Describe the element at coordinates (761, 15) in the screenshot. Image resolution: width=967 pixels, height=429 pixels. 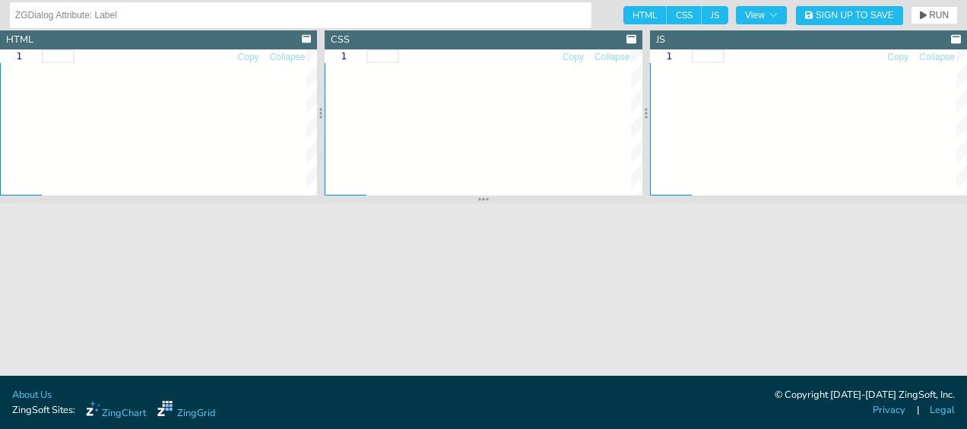
I see `span: View` at that location.